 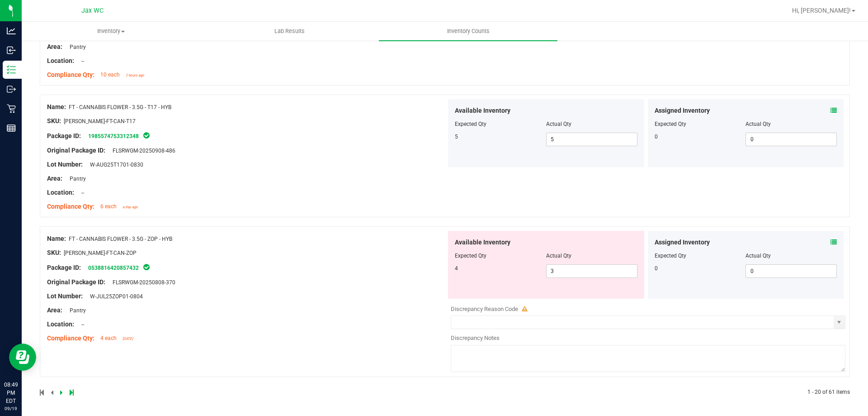 I want to click on span: 10 each, so click(x=110, y=75).